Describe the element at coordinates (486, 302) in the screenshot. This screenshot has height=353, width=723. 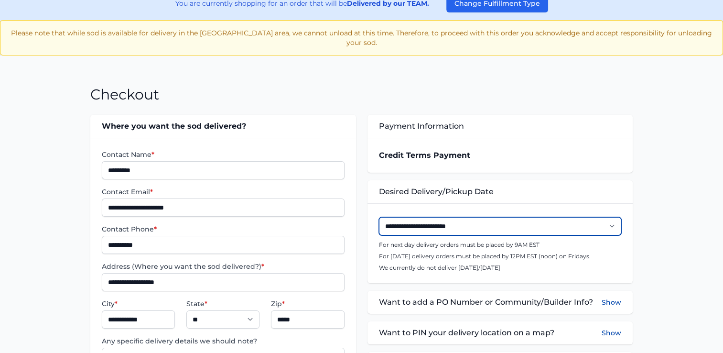
I see `span: Want to add a PO Number or Community/Builder Info?` at that location.